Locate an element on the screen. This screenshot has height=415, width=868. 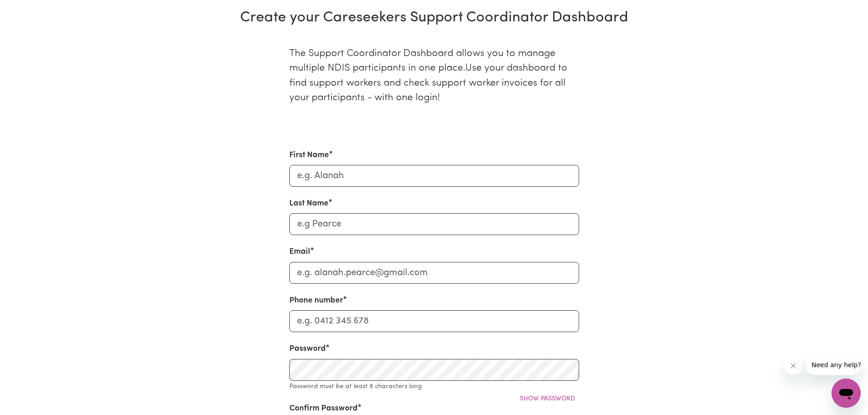
input: e.g. 0412 345 678 is located at coordinates (434, 321).